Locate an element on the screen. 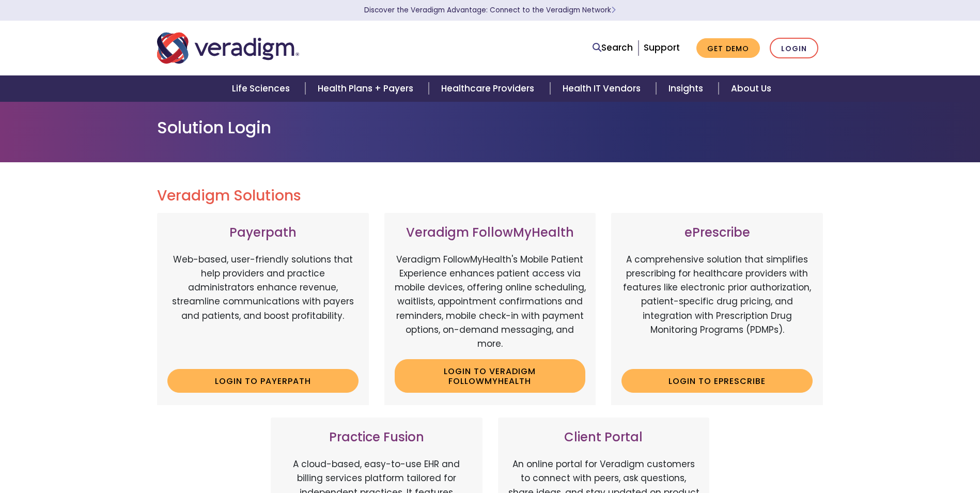 The height and width of the screenshot is (493, 980). a: Health Plans + Payers is located at coordinates (367, 88).